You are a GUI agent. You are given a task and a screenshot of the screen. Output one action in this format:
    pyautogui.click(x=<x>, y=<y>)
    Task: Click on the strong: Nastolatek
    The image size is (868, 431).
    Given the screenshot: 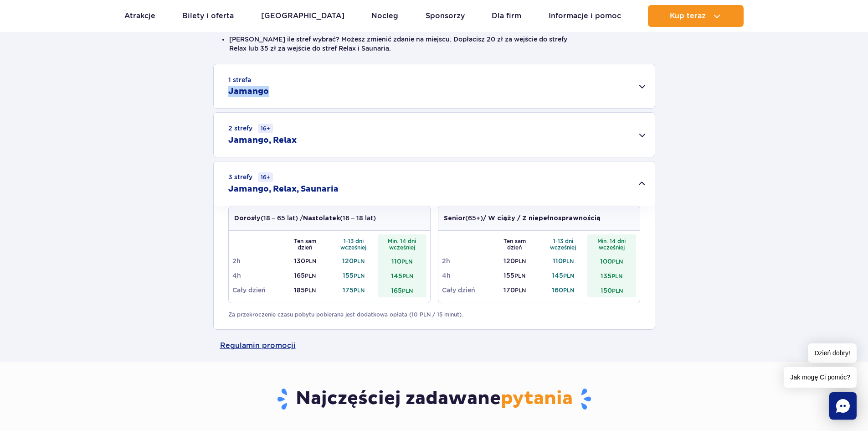 What is the action you would take?
    pyautogui.click(x=321, y=218)
    